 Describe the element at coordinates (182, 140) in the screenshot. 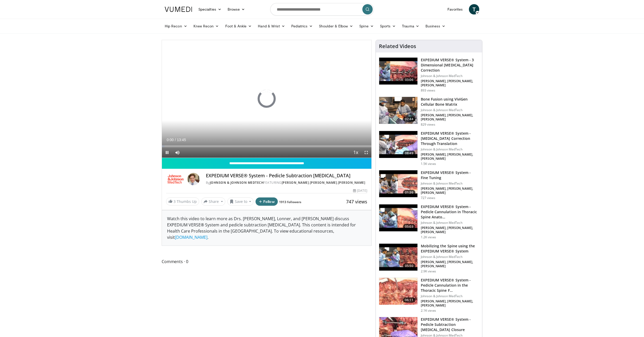

I see `span: 13:45` at that location.